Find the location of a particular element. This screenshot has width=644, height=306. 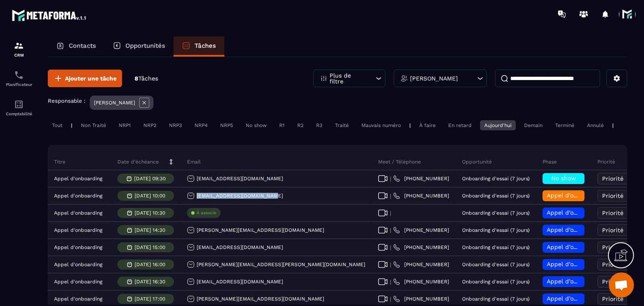

p: Meet / Téléphone is located at coordinates (400, 162).